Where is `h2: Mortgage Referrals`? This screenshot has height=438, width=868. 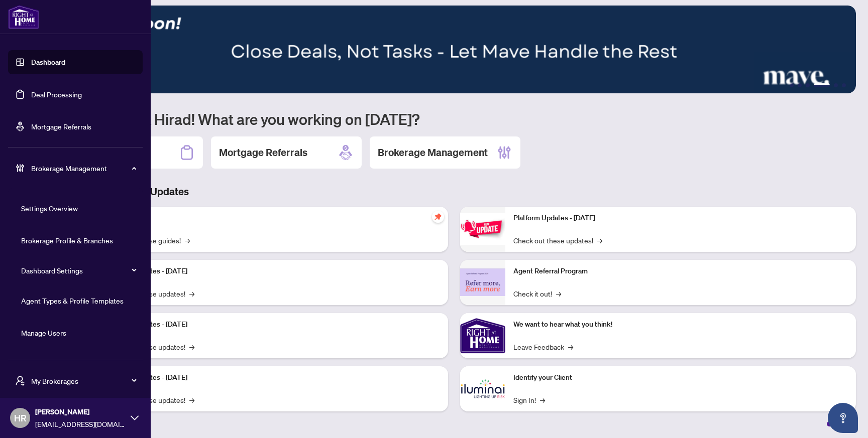 h2: Mortgage Referrals is located at coordinates (264, 153).